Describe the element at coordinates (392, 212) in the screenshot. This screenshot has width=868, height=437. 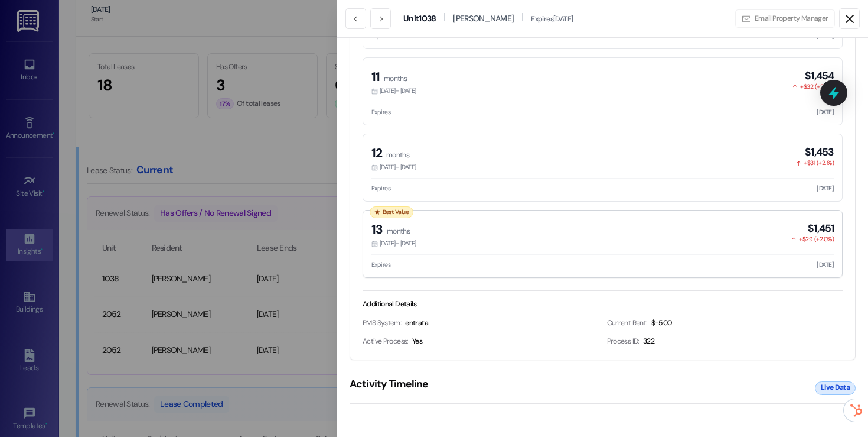
I see `span: Best Value` at that location.